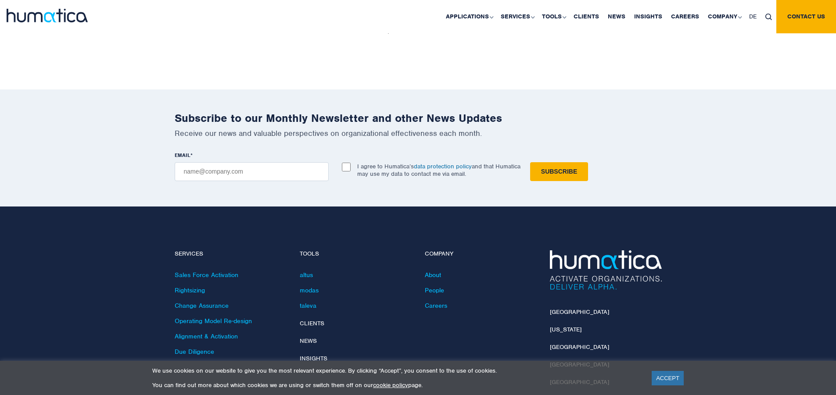 This screenshot has width=836, height=395. I want to click on h4: Company, so click(481, 254).